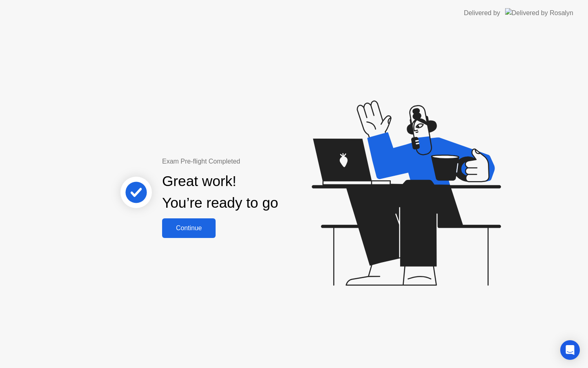 The height and width of the screenshot is (368, 588). Describe the element at coordinates (570, 350) in the screenshot. I see `div: Open Intercom Messenger` at that location.